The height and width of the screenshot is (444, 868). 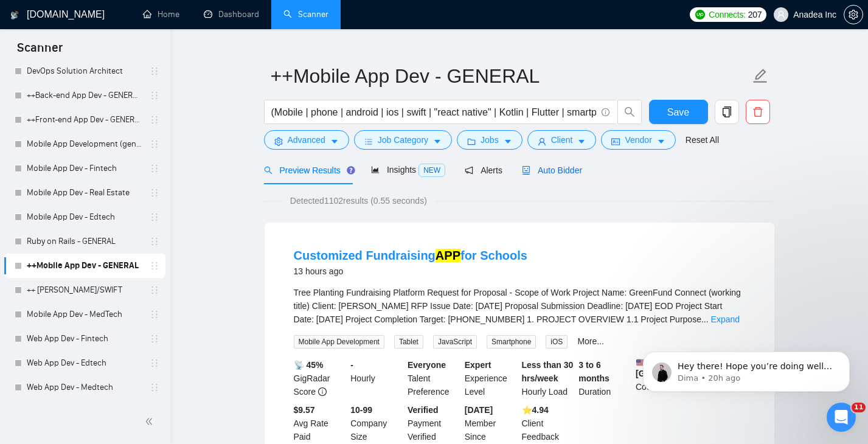 What do you see at coordinates (304, 410) in the screenshot?
I see `b: $9.57` at bounding box center [304, 410].